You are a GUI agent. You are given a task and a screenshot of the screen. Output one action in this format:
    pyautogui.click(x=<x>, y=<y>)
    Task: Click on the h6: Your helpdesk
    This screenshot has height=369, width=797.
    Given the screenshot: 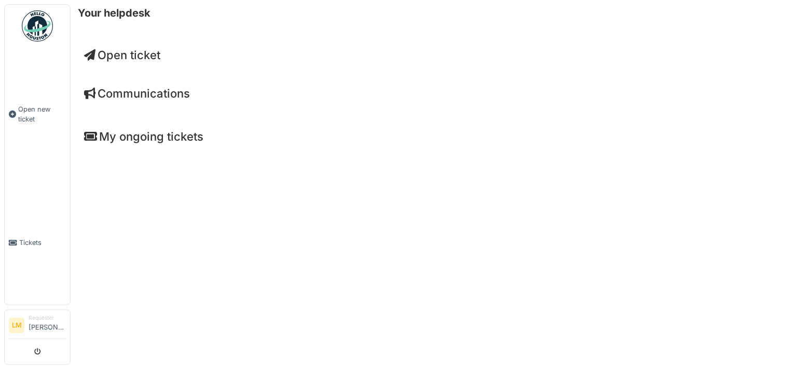 What is the action you would take?
    pyautogui.click(x=114, y=13)
    